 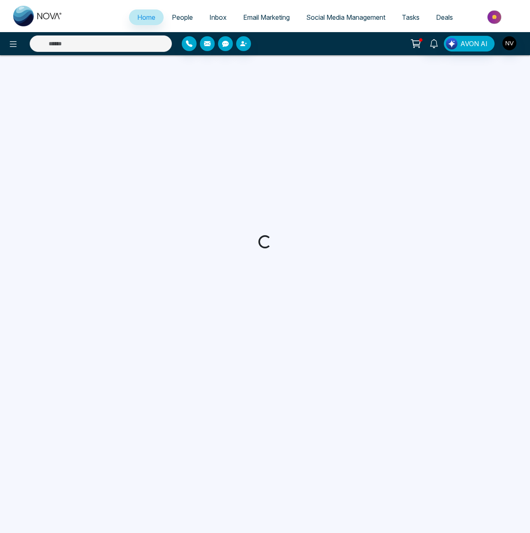 I want to click on span: AVON AI, so click(x=474, y=44).